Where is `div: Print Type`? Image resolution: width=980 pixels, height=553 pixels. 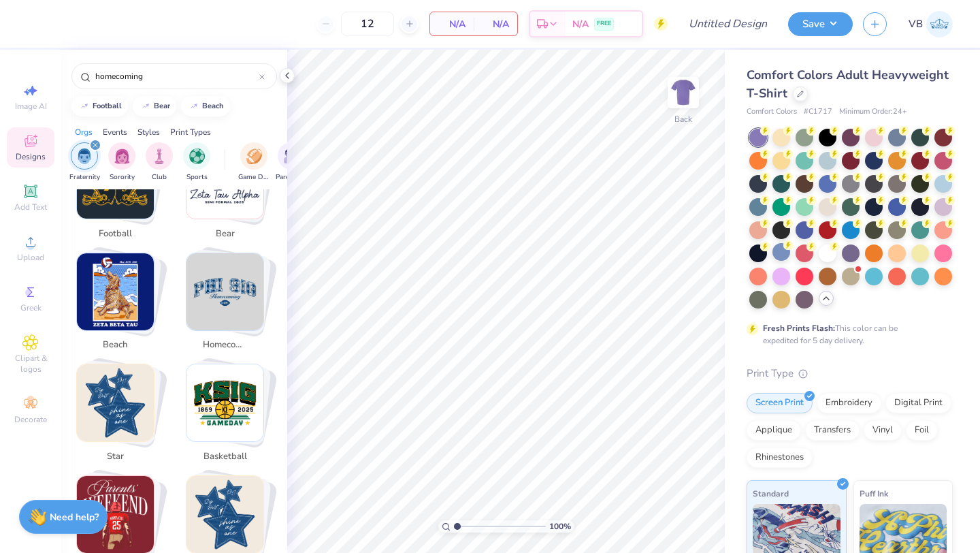 div: Print Type is located at coordinates (850, 374).